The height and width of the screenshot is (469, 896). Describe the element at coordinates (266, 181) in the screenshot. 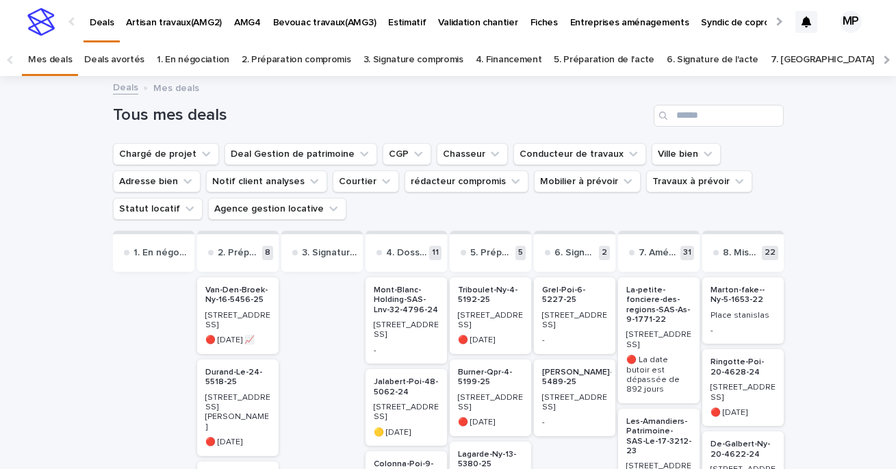

I see `button: Notif client analyses` at that location.